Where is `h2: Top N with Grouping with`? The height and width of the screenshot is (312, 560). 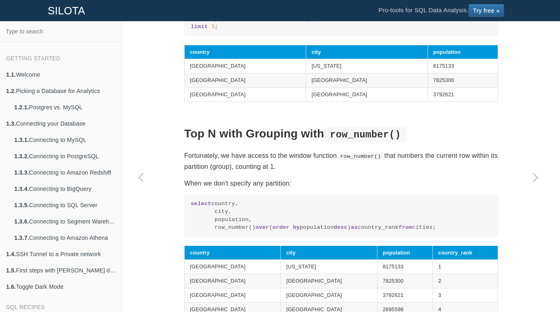
h2: Top N with Grouping with is located at coordinates (341, 134).